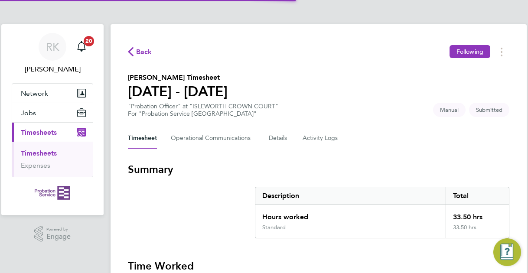 This screenshot has width=528, height=273. Describe the element at coordinates (203, 110) in the screenshot. I see `div: "Probation Officer" at "ISLEWORTH CROWN COURT"` at that location.